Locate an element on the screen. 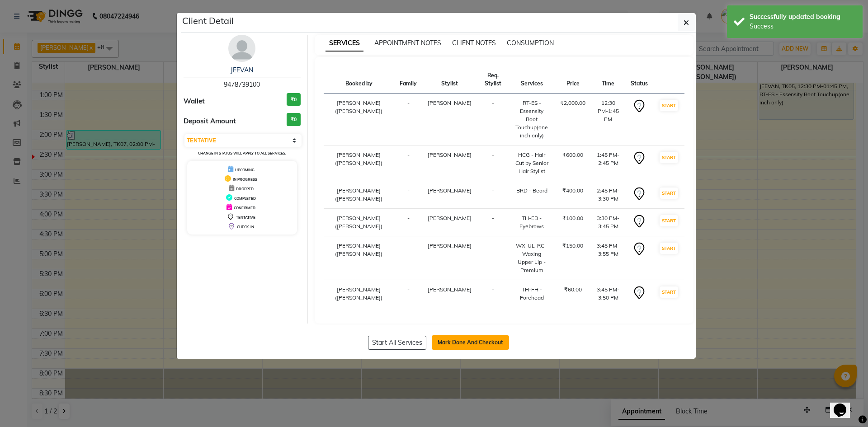 The image size is (868, 427). span: CHECK-IN is located at coordinates (245, 227).